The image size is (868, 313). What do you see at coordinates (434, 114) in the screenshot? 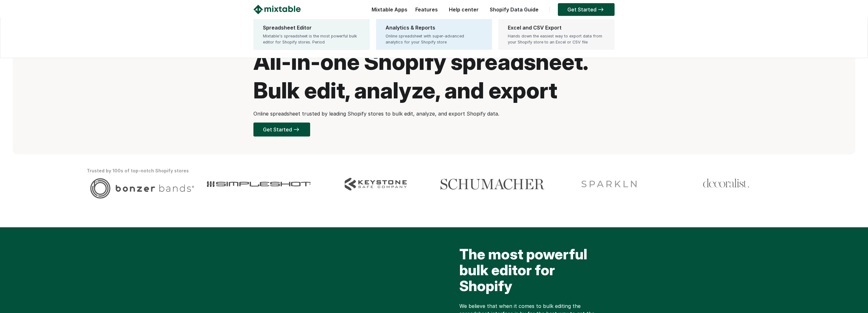
I see `p: Online spreadsheet trusted by leading Shopify stores to bulk edit, analyze, and export Shopify data.` at bounding box center [434, 114].